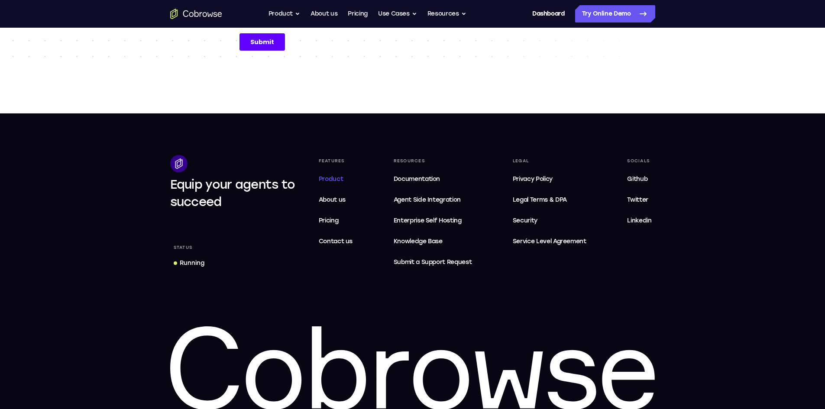  I want to click on a: Product, so click(336, 179).